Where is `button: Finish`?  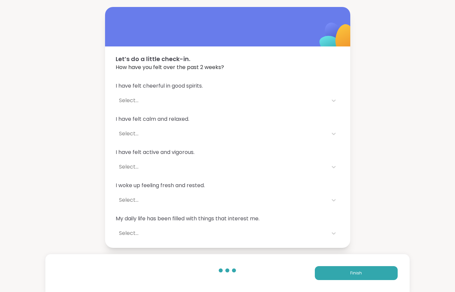 button: Finish is located at coordinates (357, 273).